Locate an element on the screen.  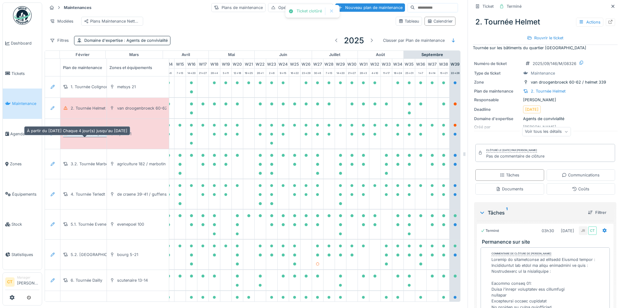
div: 15 -> 21 is located at coordinates (444, 72).